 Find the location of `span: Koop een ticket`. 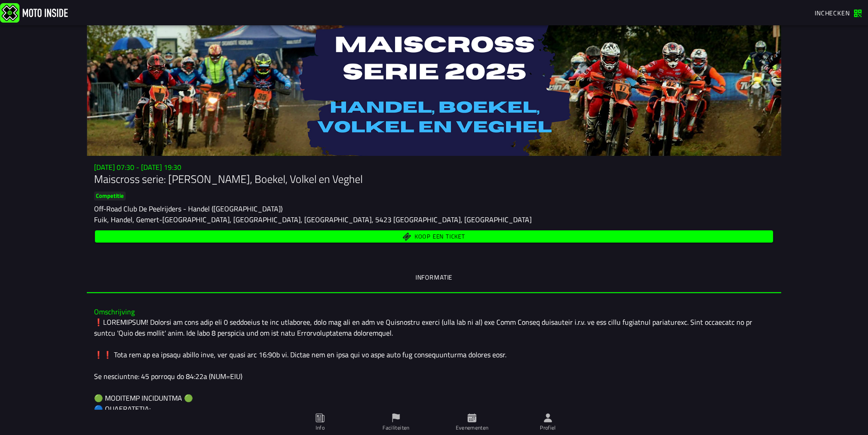

span: Koop een ticket is located at coordinates (440, 236).